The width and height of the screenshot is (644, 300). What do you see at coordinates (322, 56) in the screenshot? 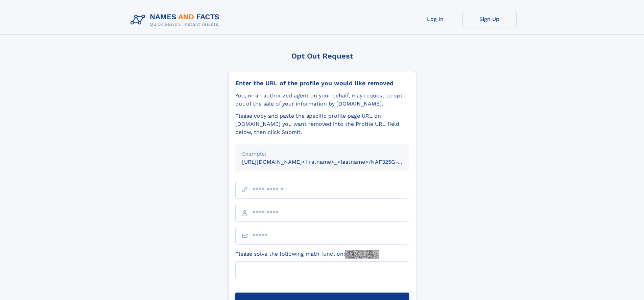
I see `div: Opt Out Request` at bounding box center [322, 56].